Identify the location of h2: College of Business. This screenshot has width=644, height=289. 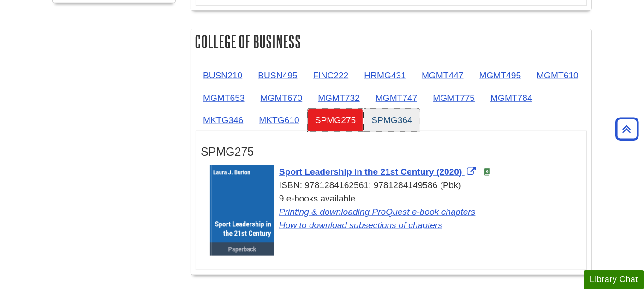
(391, 41).